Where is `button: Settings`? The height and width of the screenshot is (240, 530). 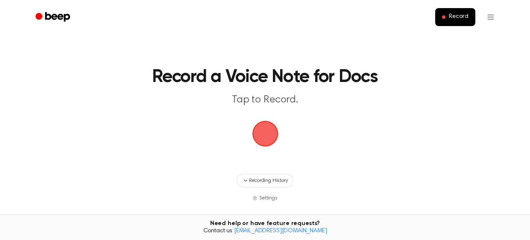
button: Settings is located at coordinates (265, 198).